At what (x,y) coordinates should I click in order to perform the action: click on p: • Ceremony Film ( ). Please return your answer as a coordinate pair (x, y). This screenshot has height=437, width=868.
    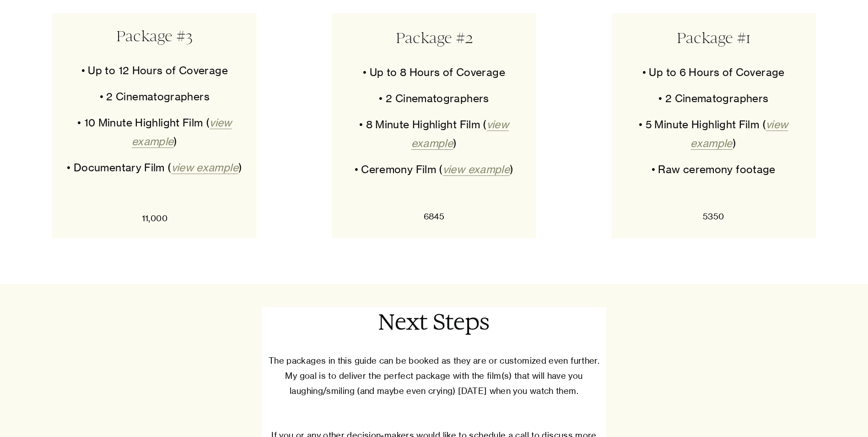
    Looking at the image, I should click on (434, 170).